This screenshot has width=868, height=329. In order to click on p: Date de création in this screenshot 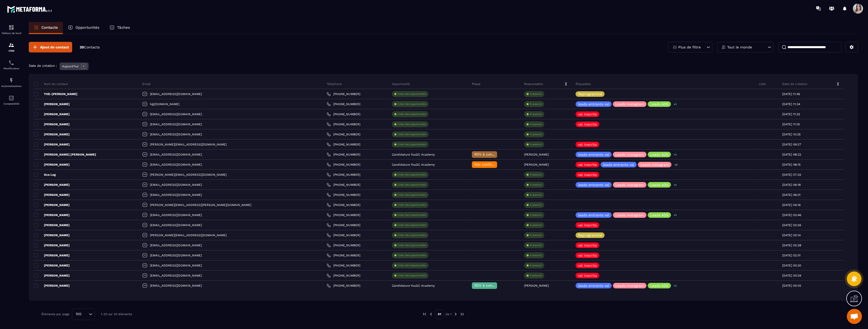, I will do `click(795, 84)`.